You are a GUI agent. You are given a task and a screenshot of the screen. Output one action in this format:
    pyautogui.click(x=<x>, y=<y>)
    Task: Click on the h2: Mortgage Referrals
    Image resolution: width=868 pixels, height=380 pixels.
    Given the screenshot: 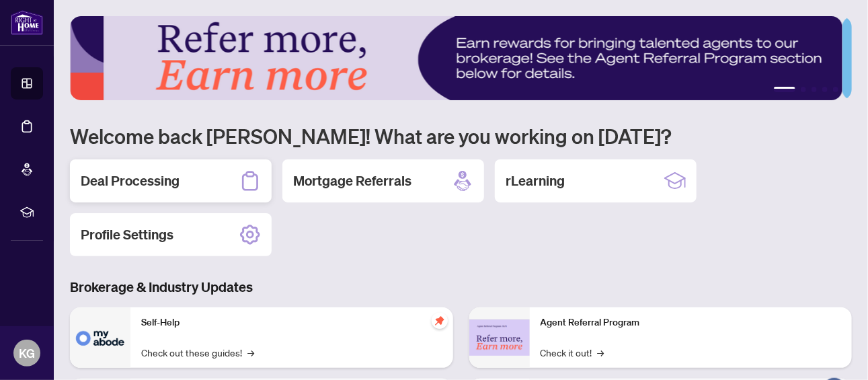 What is the action you would take?
    pyautogui.click(x=352, y=181)
    